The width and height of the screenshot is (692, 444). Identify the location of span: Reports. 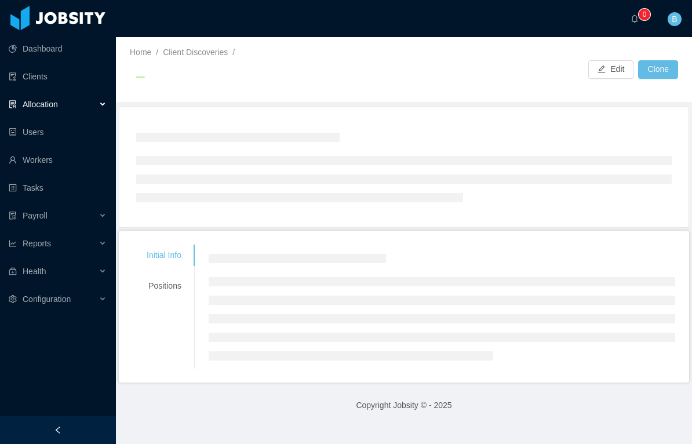
(37, 243).